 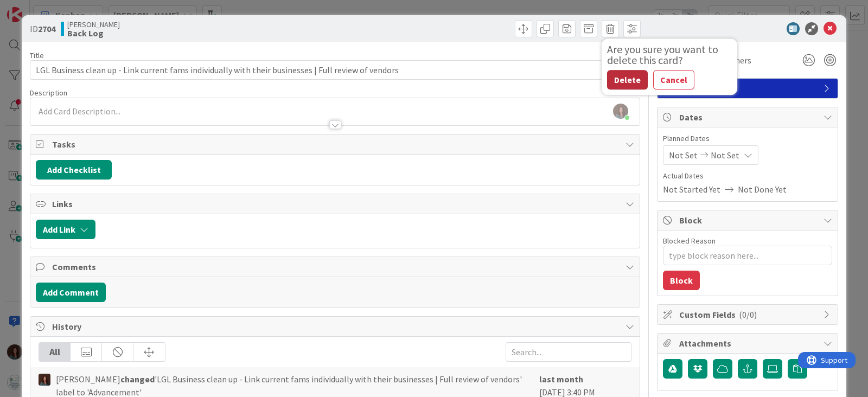 What do you see at coordinates (336, 204) in the screenshot?
I see `span: Links` at bounding box center [336, 204].